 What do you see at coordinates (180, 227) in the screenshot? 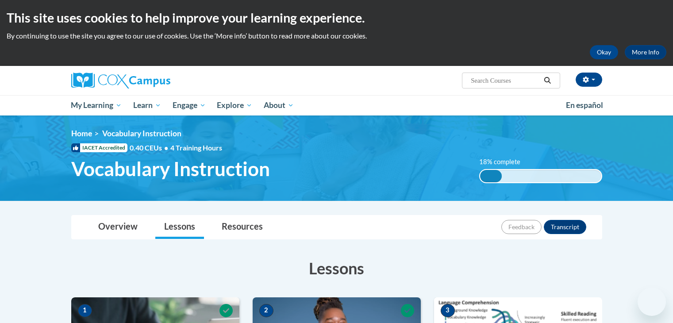
I see `a: Lessons` at bounding box center [180, 227].